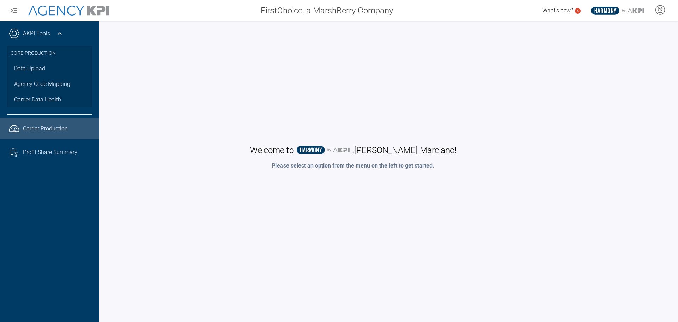 The width and height of the screenshot is (678, 322). What do you see at coordinates (49, 100) in the screenshot?
I see `a: Carrier Data Health` at bounding box center [49, 100].